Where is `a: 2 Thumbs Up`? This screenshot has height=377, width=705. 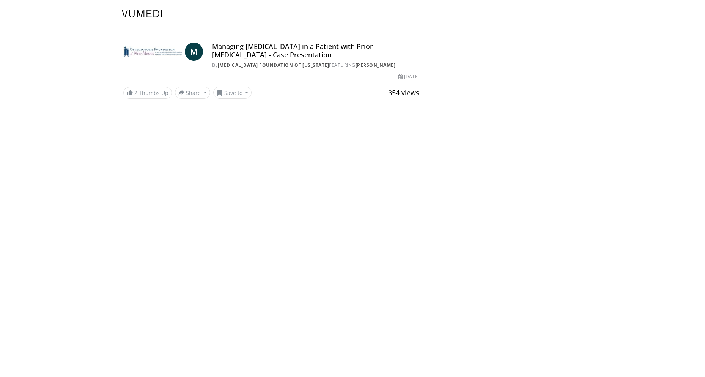 a: 2 Thumbs Up is located at coordinates (148, 93).